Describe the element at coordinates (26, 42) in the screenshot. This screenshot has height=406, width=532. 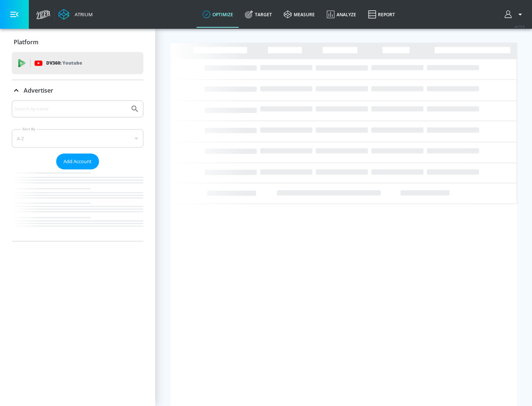
I see `p: Platform` at that location.